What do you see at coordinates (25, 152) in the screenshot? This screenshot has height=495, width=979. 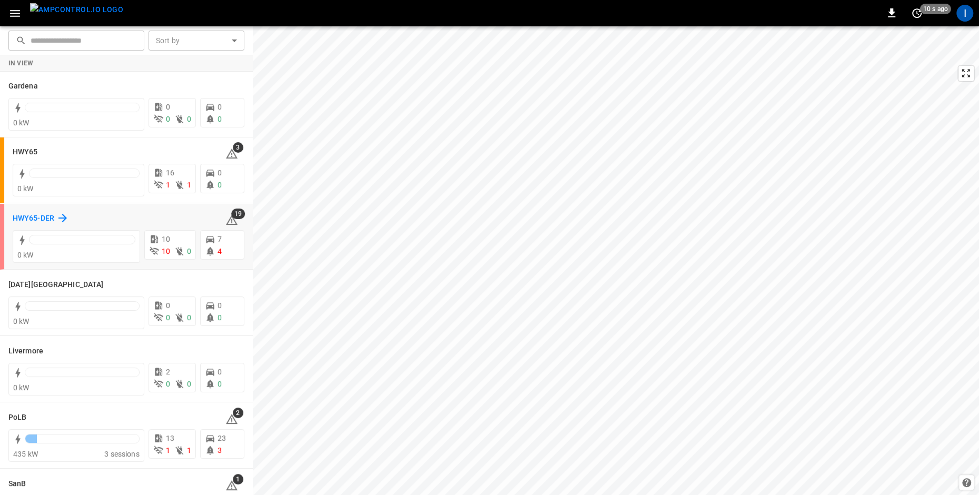 I see `h6: HWY65` at bounding box center [25, 152].